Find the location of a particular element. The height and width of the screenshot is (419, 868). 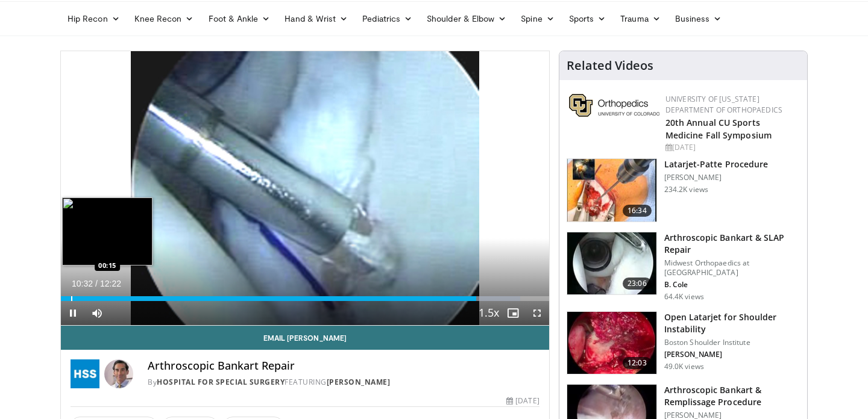

a: Business is located at coordinates (698, 19).